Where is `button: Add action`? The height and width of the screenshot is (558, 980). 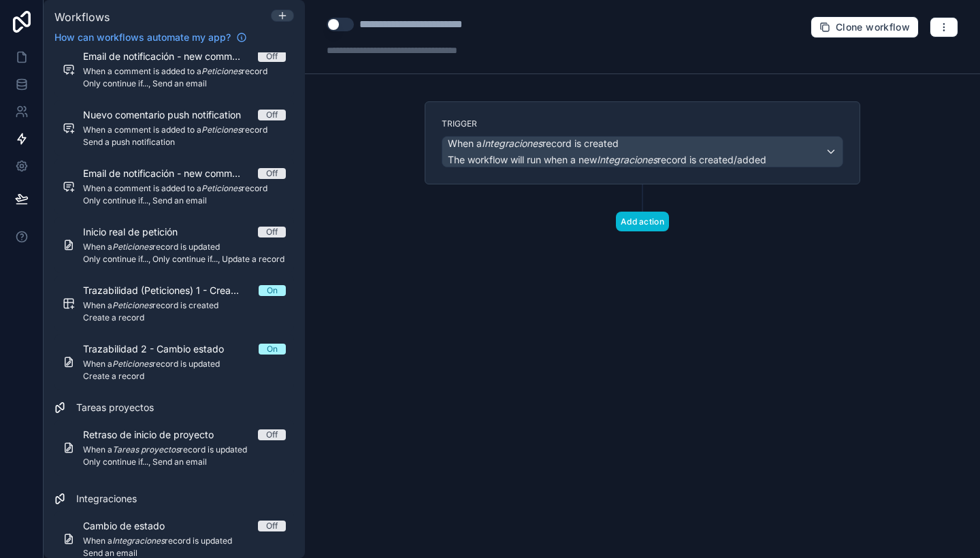 button: Add action is located at coordinates (643, 222).